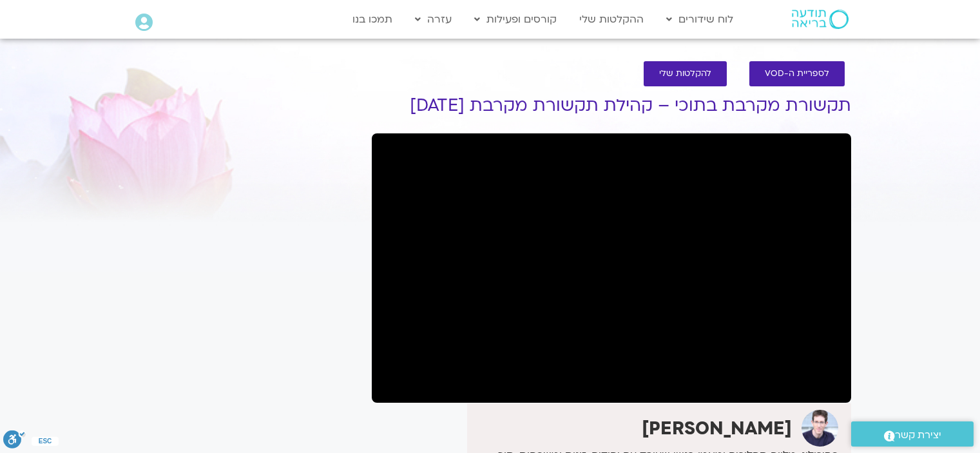  I want to click on span: לספריית ה-VOD, so click(797, 73).